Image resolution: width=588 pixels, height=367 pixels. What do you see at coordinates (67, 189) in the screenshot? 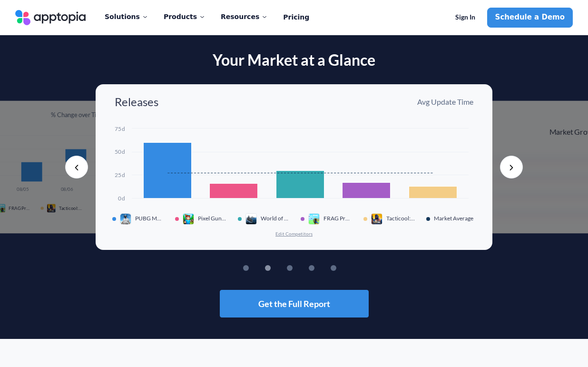
I see `text: 08/06` at bounding box center [67, 189].